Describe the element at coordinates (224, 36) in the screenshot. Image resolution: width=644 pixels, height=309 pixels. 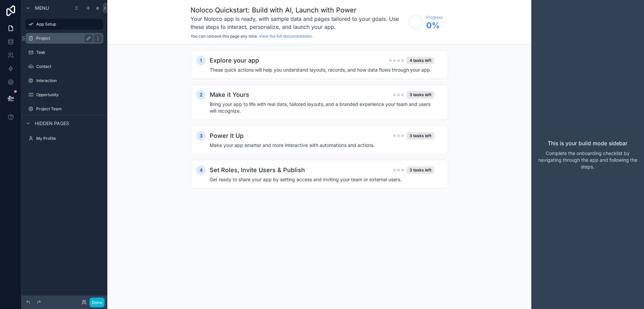
I see `span: You can remove this page any time.` at that location.